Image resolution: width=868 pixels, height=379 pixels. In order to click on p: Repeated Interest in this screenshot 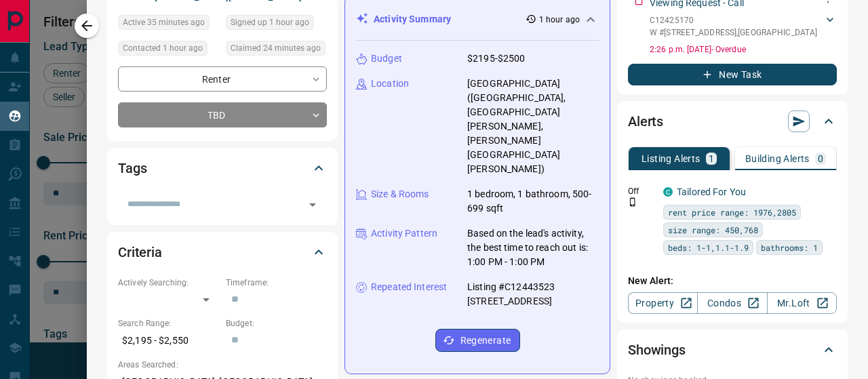, I will do `click(409, 287)`.